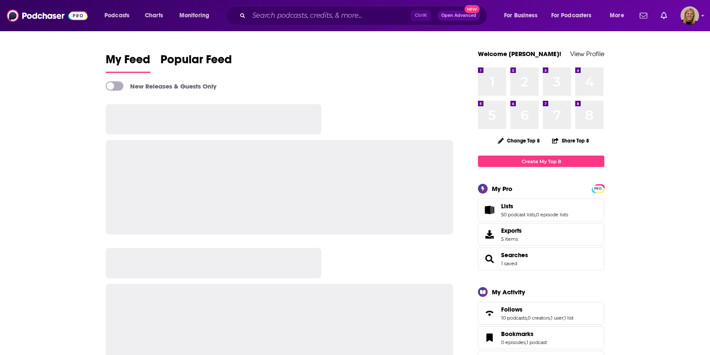  Describe the element at coordinates (47, 16) in the screenshot. I see `a: Podchaser - Follow, Share and Rate Podcasts` at that location.